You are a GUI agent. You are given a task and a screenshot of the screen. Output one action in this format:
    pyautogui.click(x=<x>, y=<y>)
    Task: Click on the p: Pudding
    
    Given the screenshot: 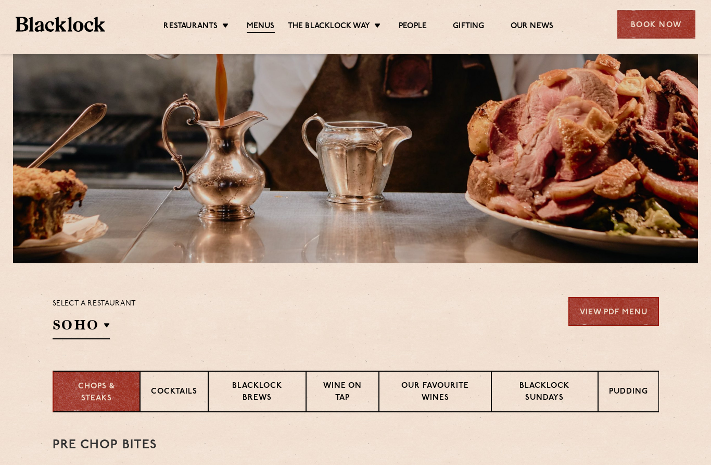 What is the action you would take?
    pyautogui.click(x=629, y=392)
    